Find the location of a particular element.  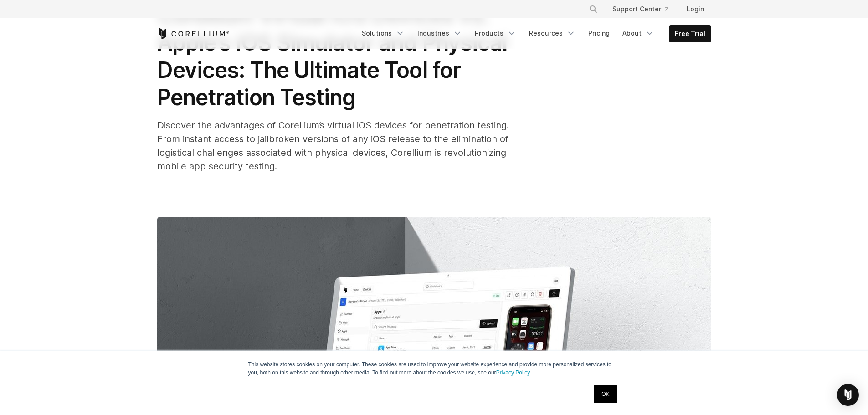

button: Search is located at coordinates (594, 9).